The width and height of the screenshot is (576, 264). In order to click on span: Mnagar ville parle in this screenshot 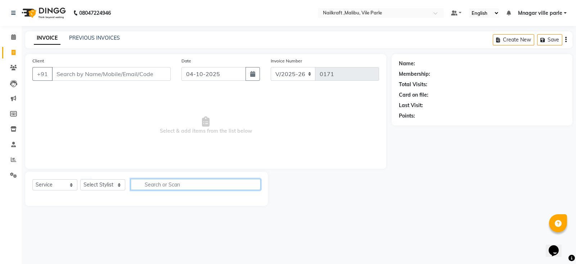, I will do `click(540, 13)`.